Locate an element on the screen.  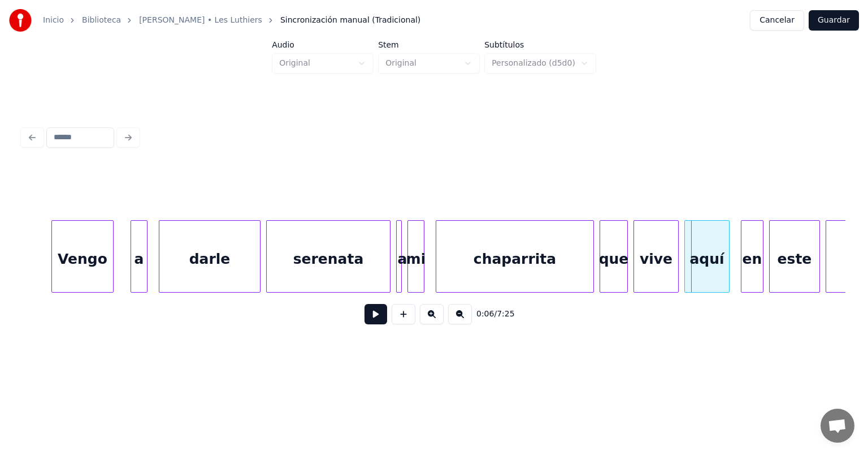
a: Biblioteca is located at coordinates (102, 21).